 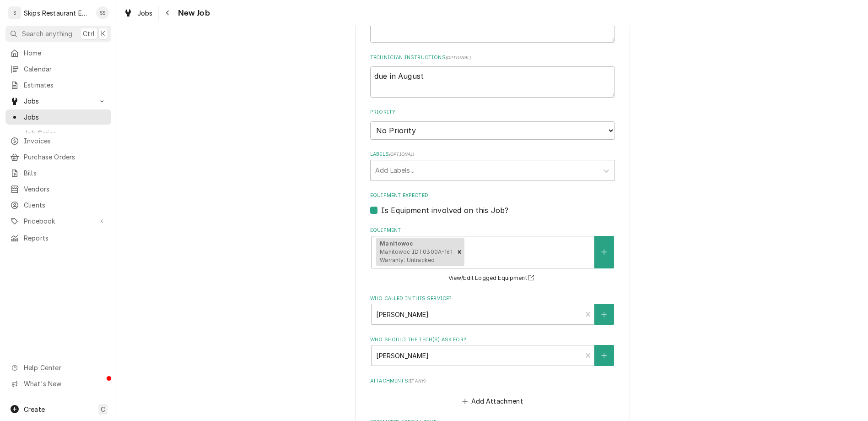 What do you see at coordinates (58, 53) in the screenshot?
I see `a: Home` at bounding box center [58, 53].